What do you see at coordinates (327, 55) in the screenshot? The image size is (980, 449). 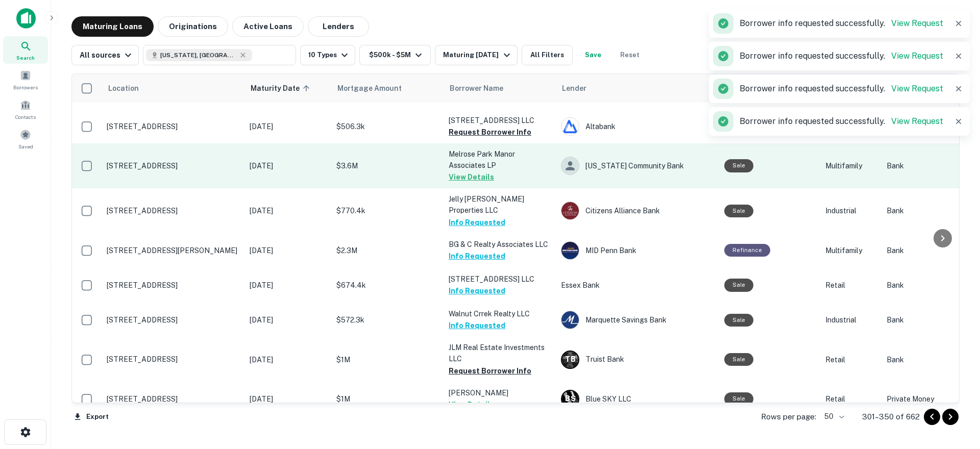 I see `button: 10 Types` at bounding box center [327, 55].